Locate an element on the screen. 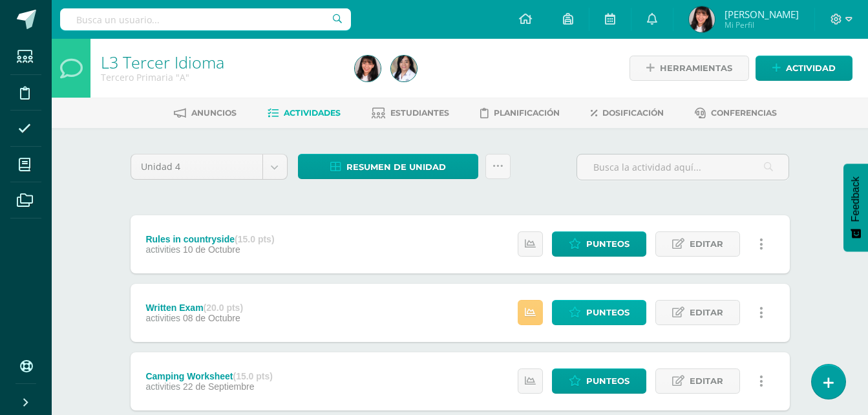 The height and width of the screenshot is (415, 868). span: Planificación is located at coordinates (527, 112).